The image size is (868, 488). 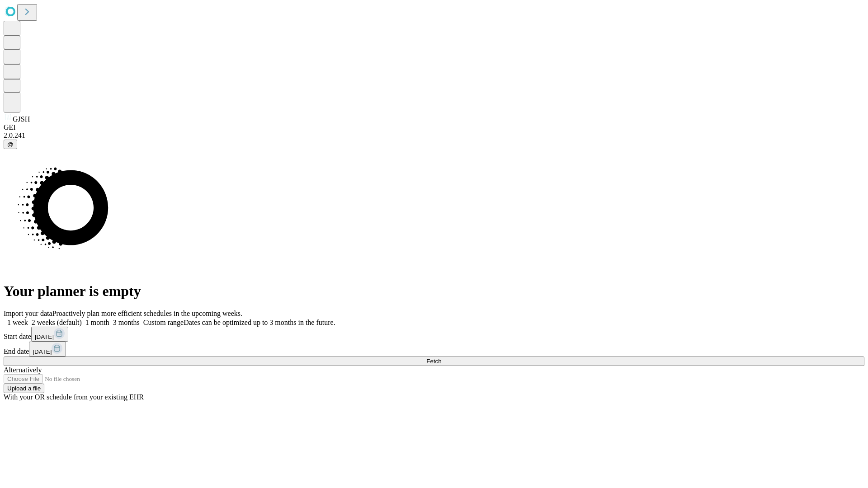 What do you see at coordinates (163, 322) in the screenshot?
I see `span: Custom range` at bounding box center [163, 322].